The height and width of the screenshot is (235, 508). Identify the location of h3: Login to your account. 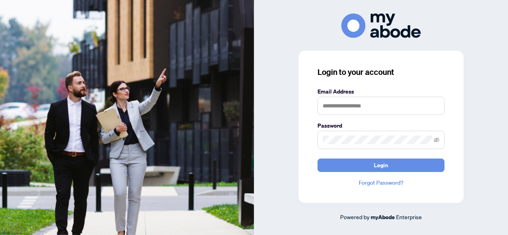
(381, 72).